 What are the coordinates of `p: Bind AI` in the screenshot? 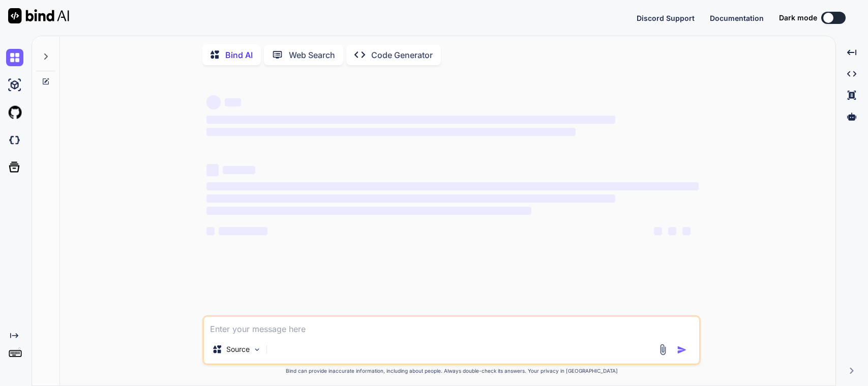 It's located at (239, 55).